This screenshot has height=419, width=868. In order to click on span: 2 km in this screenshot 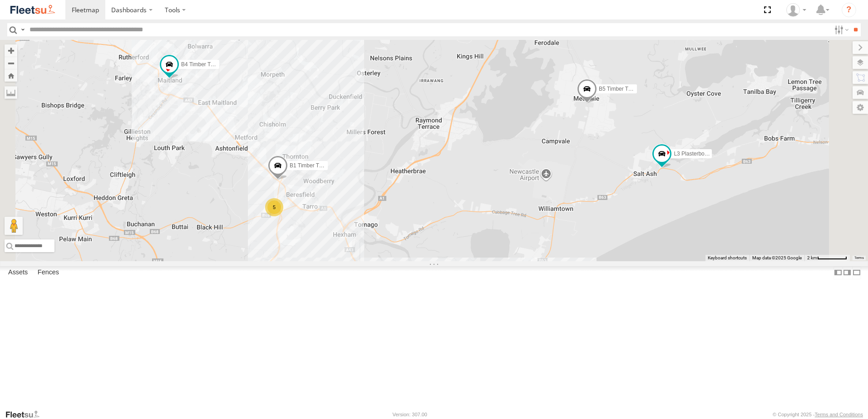, I will do `click(812, 258)`.